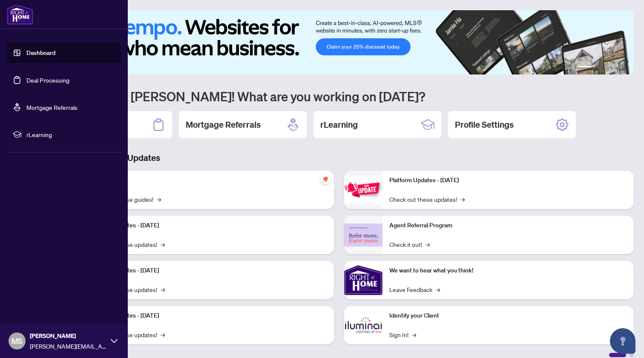 This screenshot has height=358, width=644. I want to click on a: Mortgage Referrals, so click(52, 107).